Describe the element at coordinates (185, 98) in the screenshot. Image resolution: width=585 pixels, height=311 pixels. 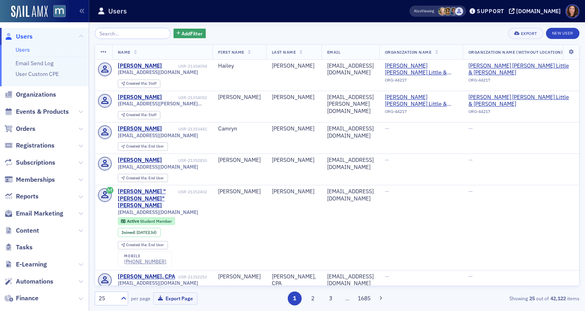
I see `div: USR-21354052` at that location.